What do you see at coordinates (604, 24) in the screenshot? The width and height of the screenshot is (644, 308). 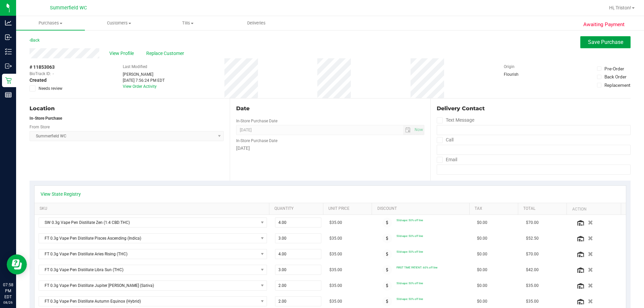 I see `span: Awaiting Payment` at bounding box center [604, 24].